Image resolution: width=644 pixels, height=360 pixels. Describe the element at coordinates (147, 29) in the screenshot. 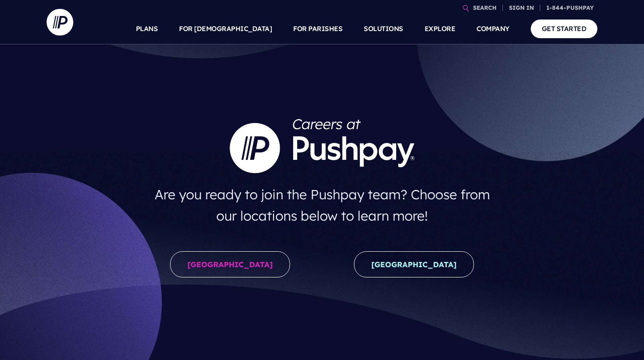

I see `a: PLANS` at that location.